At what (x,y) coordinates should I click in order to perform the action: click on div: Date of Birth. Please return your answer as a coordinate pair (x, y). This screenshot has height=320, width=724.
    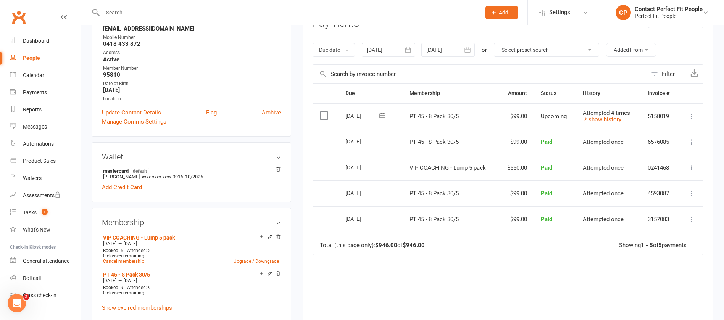
    Looking at the image, I should click on (192, 84).